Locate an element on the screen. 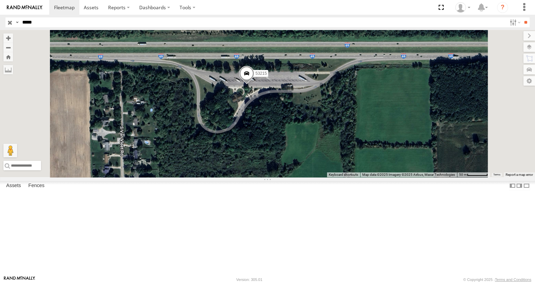 This screenshot has height=283, width=535. label: Fences is located at coordinates (36, 186).